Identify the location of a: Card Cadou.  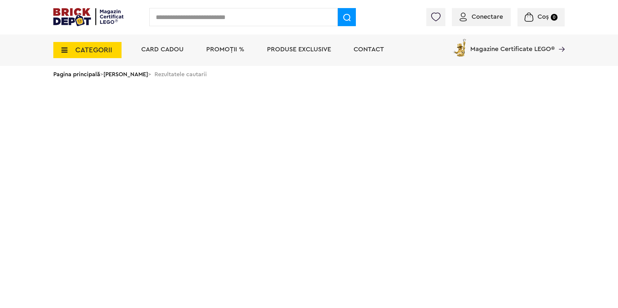
(162, 49).